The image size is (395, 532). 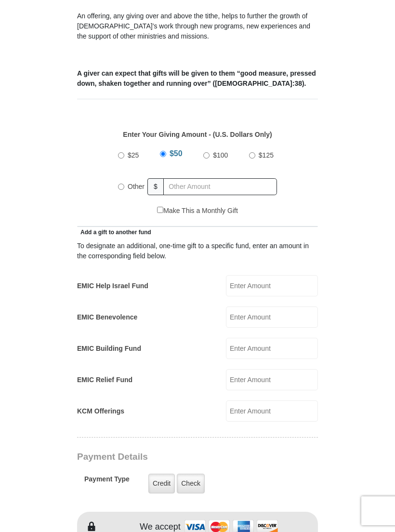 What do you see at coordinates (133, 155) in the screenshot?
I see `span: $25` at bounding box center [133, 155].